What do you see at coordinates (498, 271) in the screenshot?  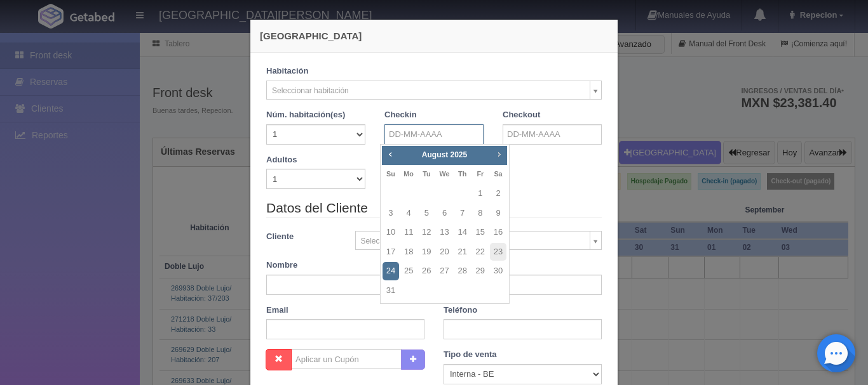 I see `a: 30` at bounding box center [498, 271].